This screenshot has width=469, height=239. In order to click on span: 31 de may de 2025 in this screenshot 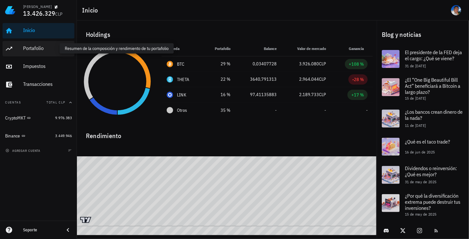, I will do `click(420, 182)`.